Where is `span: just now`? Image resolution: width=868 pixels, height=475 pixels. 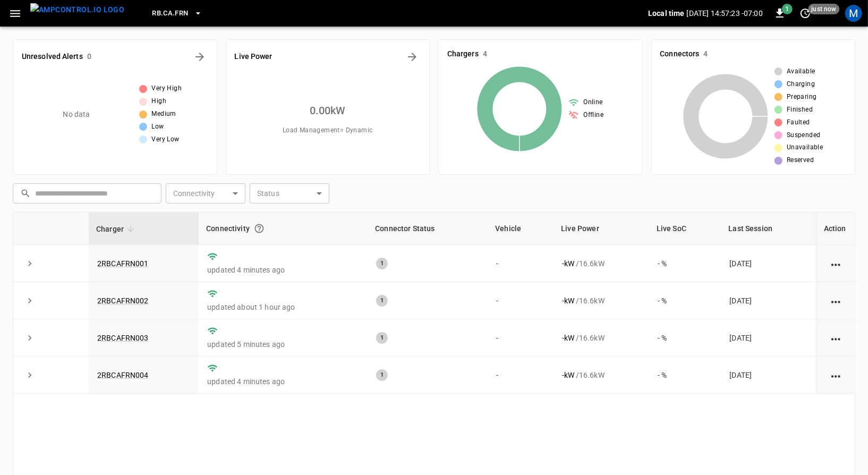
span: just now is located at coordinates (824, 9).